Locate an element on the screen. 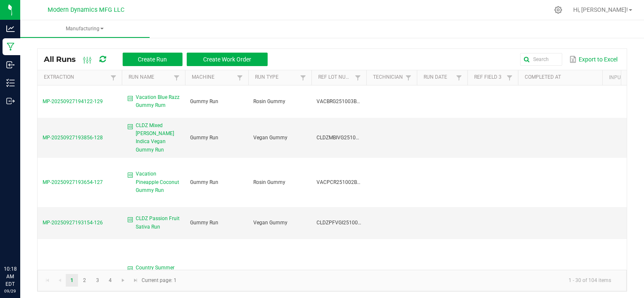  p: 09/29 is located at coordinates (10, 291).